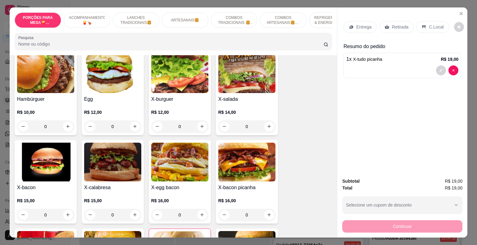  Describe the element at coordinates (283, 20) in the screenshot. I see `p: COMBOS ARTESANAIS🍔🍟🥤` at that location.